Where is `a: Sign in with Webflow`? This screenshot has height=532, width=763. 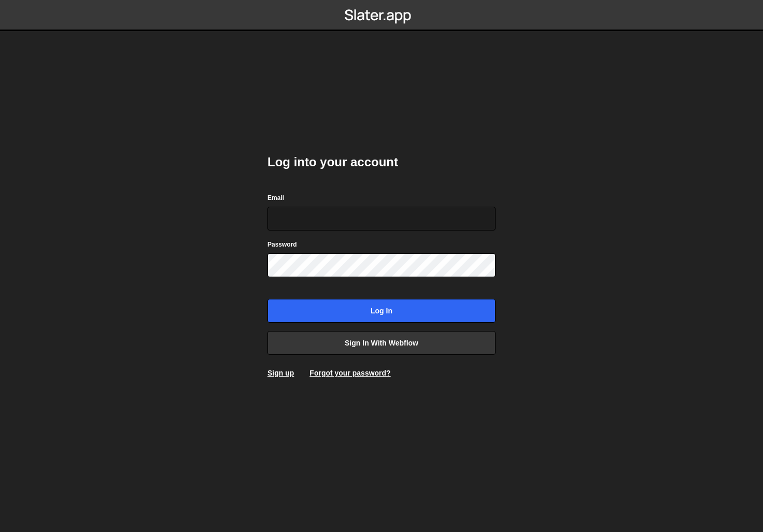 a: Sign in with Webflow is located at coordinates (382, 343).